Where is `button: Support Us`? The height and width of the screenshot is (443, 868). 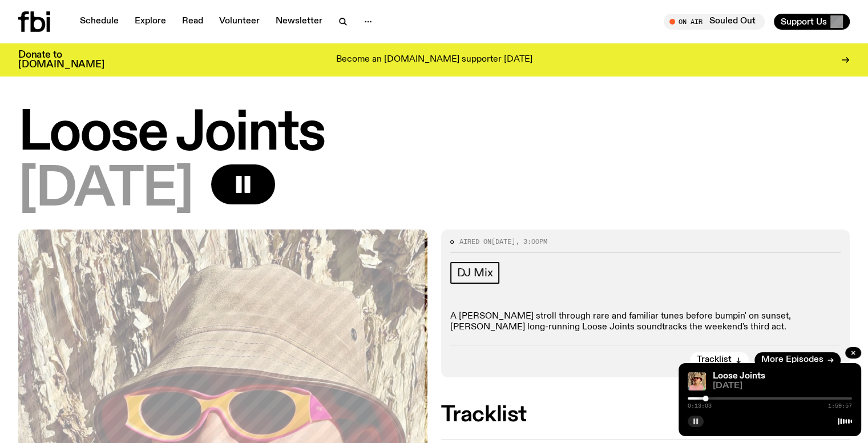 button: Support Us is located at coordinates (811, 22).